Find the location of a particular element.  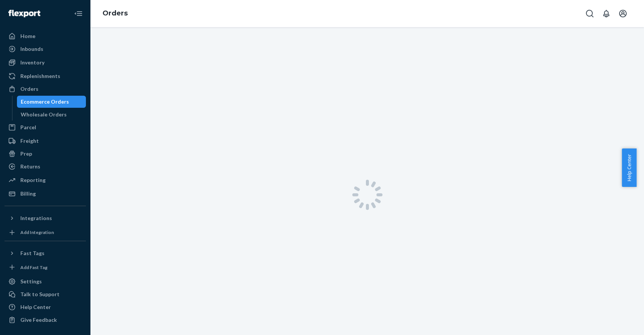

div: Fast Tags is located at coordinates (32, 253).